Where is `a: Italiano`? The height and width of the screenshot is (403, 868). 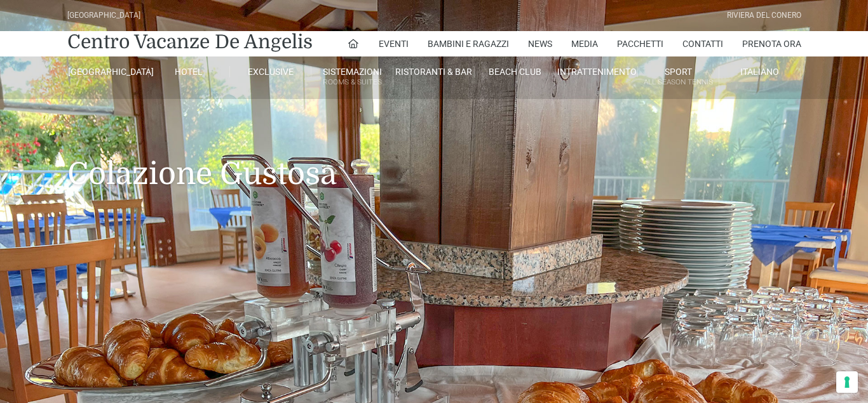
a: Italiano is located at coordinates (760, 72).